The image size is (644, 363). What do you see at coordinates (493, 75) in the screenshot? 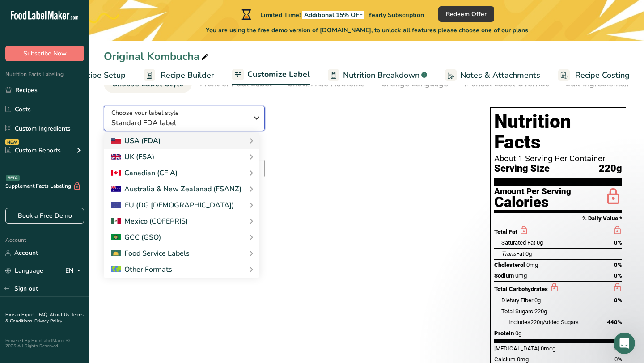
I see `a: Notes & Attachments` at bounding box center [493, 75].